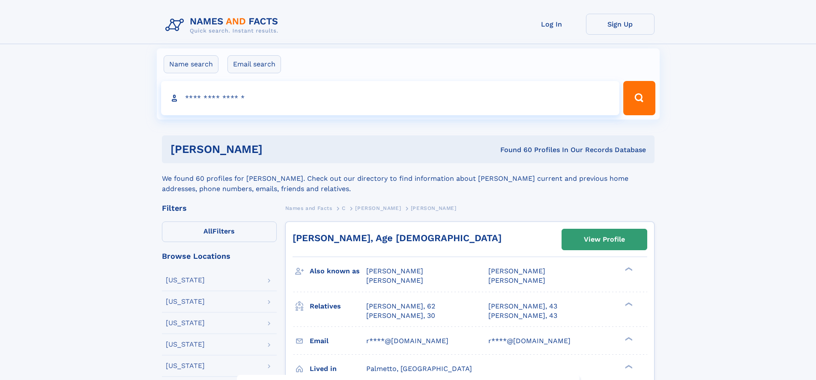  Describe the element at coordinates (338, 341) in the screenshot. I see `h3: Email` at that location.